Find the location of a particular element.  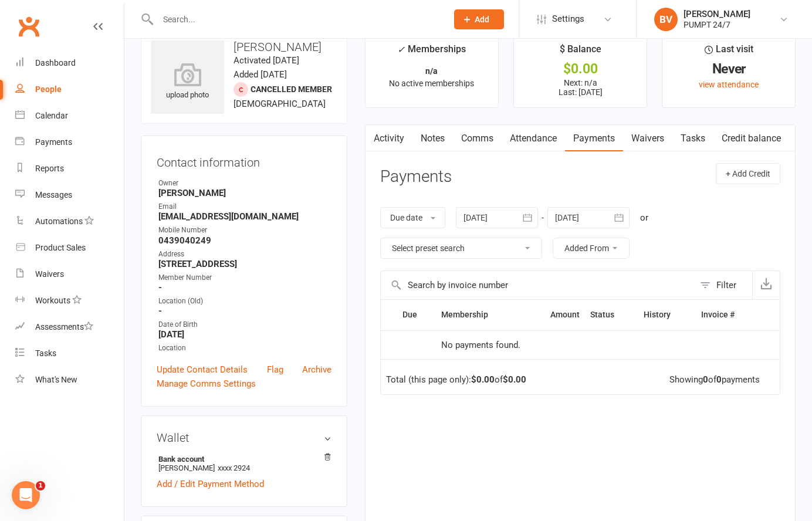

a: Assessments is located at coordinates (70, 327).